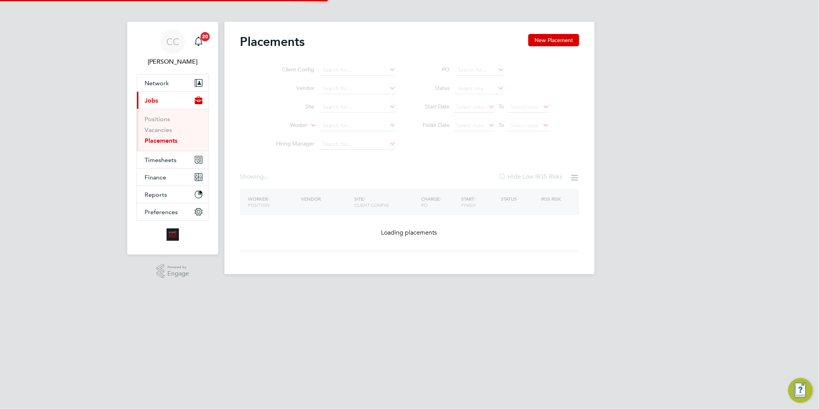  Describe the element at coordinates (173, 130) in the screenshot. I see `div: Jobs` at that location.